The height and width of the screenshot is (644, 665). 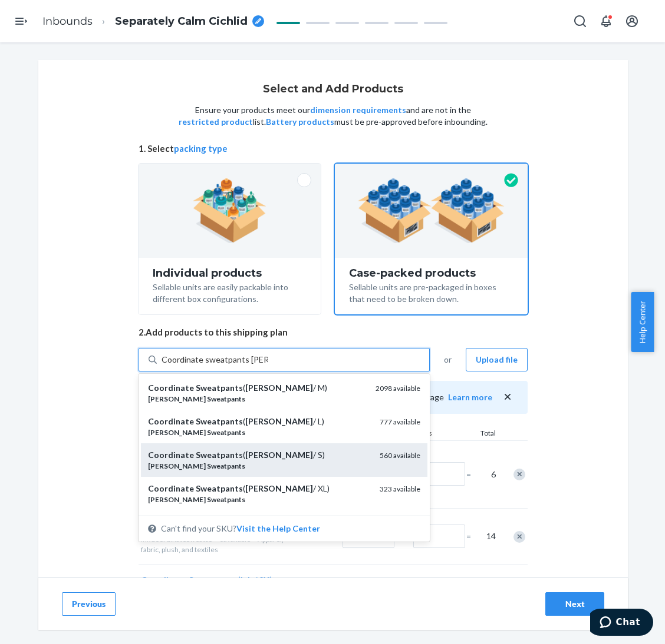 I want to click on span: 323 available, so click(x=400, y=489).